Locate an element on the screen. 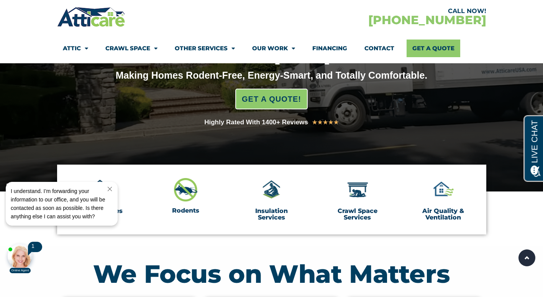 Image resolution: width=543 pixels, height=297 pixels. nav: Menu is located at coordinates (272, 48).